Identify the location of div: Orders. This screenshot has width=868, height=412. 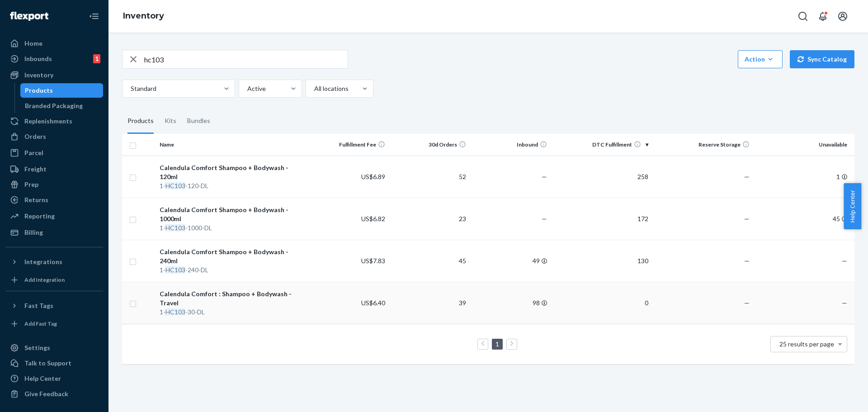
(35, 136).